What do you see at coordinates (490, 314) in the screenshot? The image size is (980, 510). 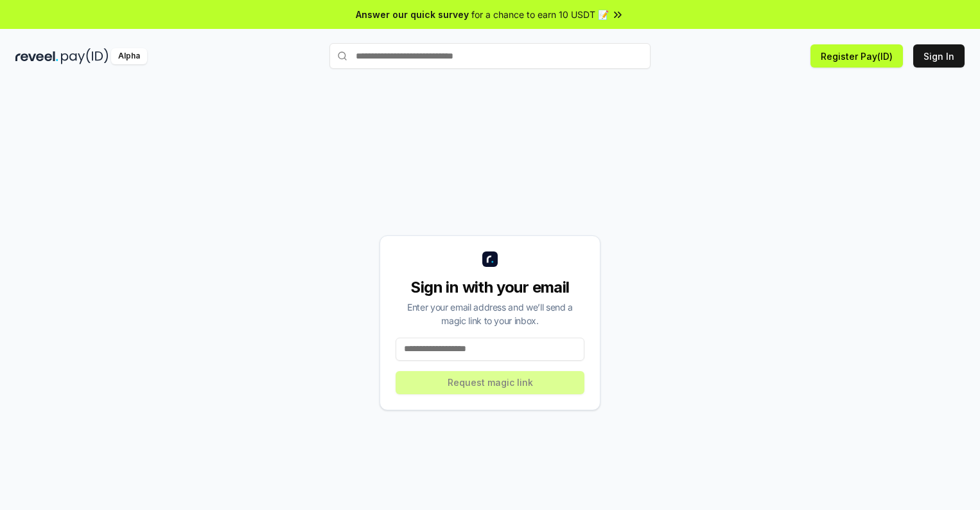 I see `div: Enter your email address and we’ll send a magic link to your inbox.` at bounding box center [490, 314].